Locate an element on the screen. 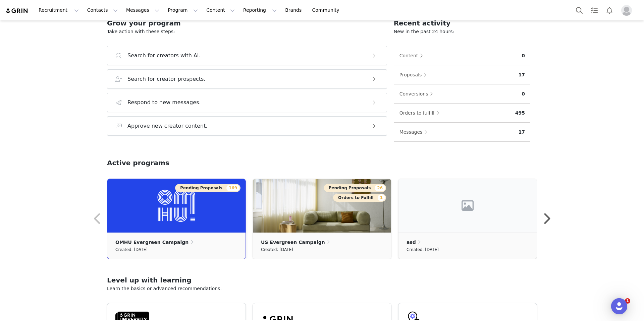 Image resolution: width=644 pixels, height=321 pixels. h2: Recent activity is located at coordinates (462, 23).